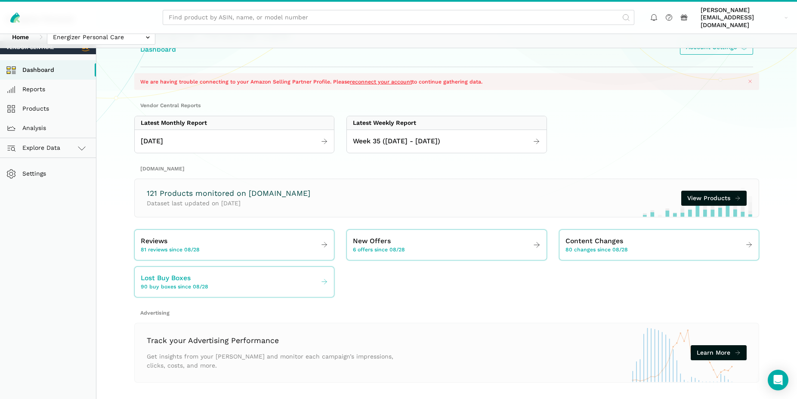 The image size is (797, 399). I want to click on div: Latest Monthly Report, so click(174, 123).